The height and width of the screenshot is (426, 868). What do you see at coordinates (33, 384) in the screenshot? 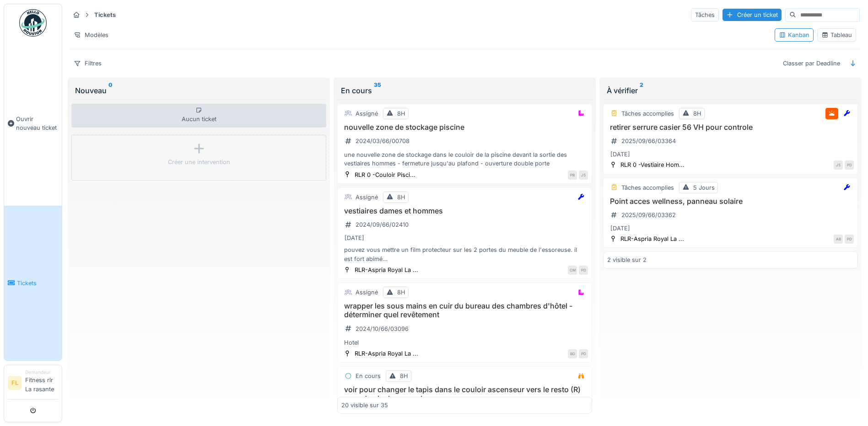
I see `a: FL DemandeurFitness rlr La rasante` at bounding box center [33, 384].